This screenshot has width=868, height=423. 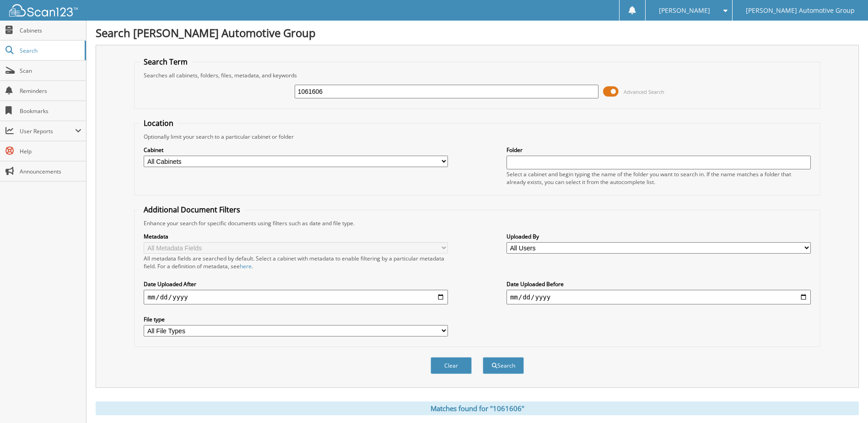 What do you see at coordinates (50, 70) in the screenshot?
I see `span: Scan` at bounding box center [50, 70].